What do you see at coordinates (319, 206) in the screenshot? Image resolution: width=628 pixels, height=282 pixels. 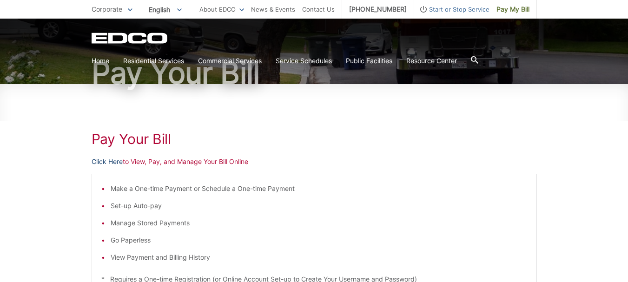 I see `li: Set-up Auto-pay` at bounding box center [319, 206].